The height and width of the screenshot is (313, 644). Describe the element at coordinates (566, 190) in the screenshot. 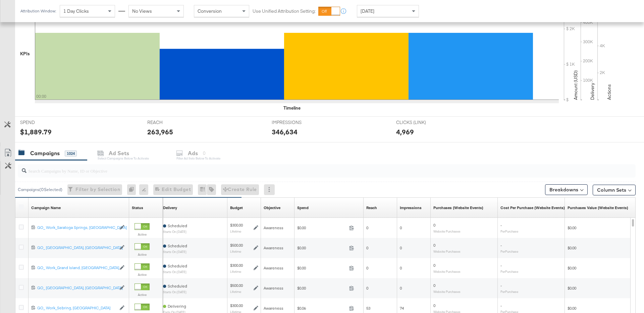

I see `button: Breakdowns` at that location.